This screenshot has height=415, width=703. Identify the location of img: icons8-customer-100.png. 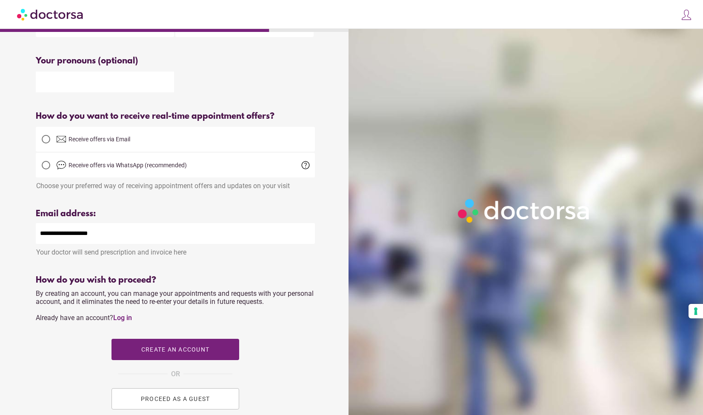
(686, 15).